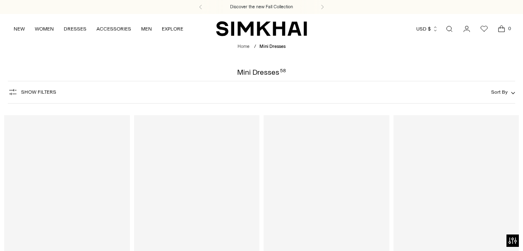  Describe the element at coordinates (484, 29) in the screenshot. I see `a: Wishlist` at that location.